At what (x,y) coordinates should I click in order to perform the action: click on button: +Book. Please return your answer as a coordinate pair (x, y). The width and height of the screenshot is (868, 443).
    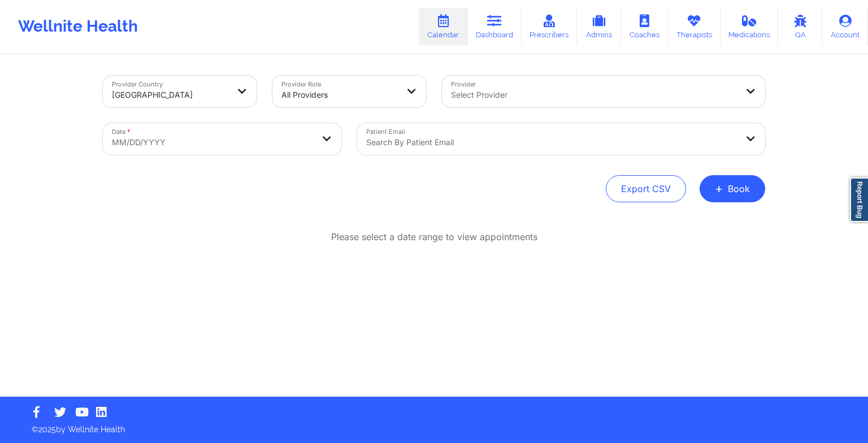
    Looking at the image, I should click on (732, 188).